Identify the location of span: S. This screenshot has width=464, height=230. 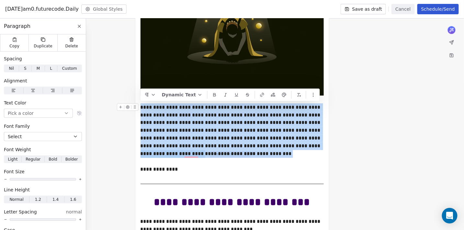
(25, 68).